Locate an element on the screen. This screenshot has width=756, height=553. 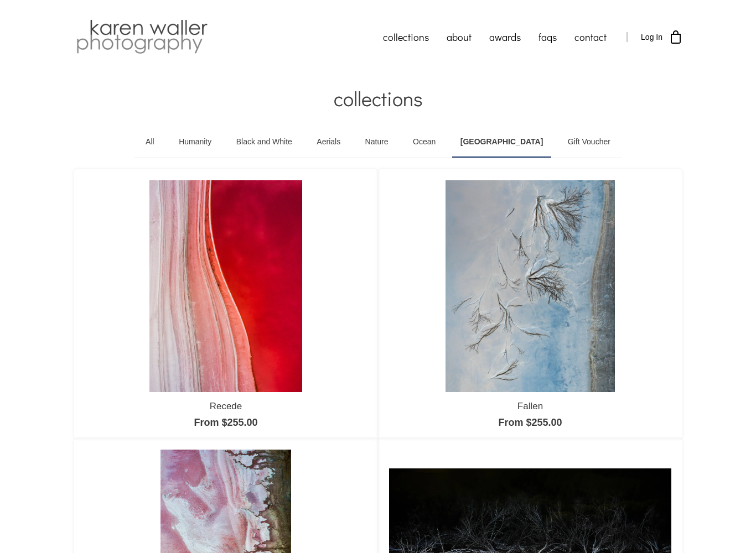
img: Recede is located at coordinates (226, 286).